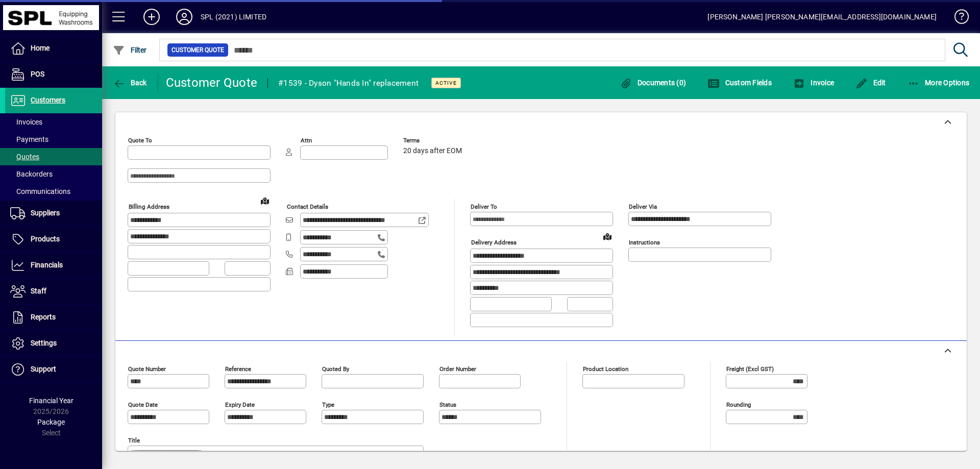 This screenshot has width=980, height=469. I want to click on span: Edit, so click(871, 83).